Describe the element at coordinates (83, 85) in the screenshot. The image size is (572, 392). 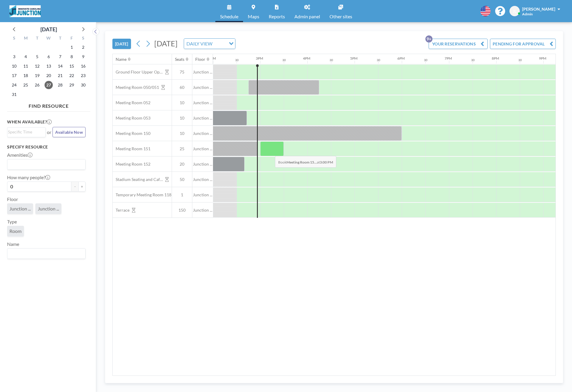
I see `span: Saturday, August 30, 2025` at that location.